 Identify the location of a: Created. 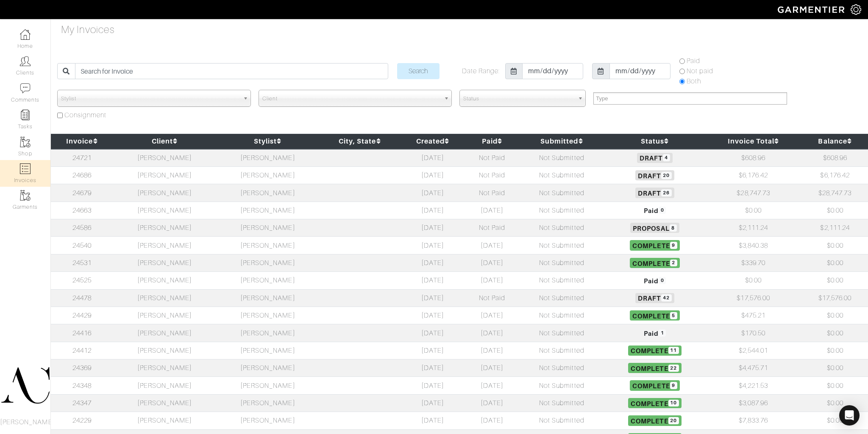
(433, 141).